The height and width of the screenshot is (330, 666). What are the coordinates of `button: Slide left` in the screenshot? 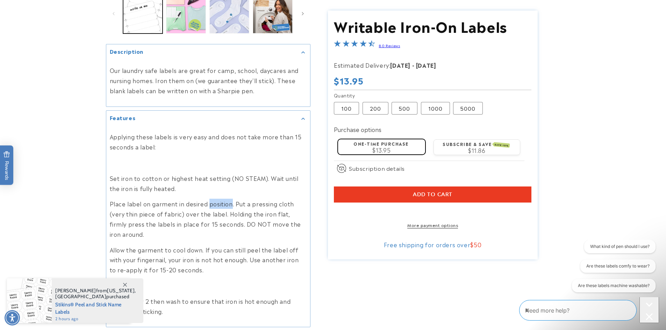 It's located at (114, 14).